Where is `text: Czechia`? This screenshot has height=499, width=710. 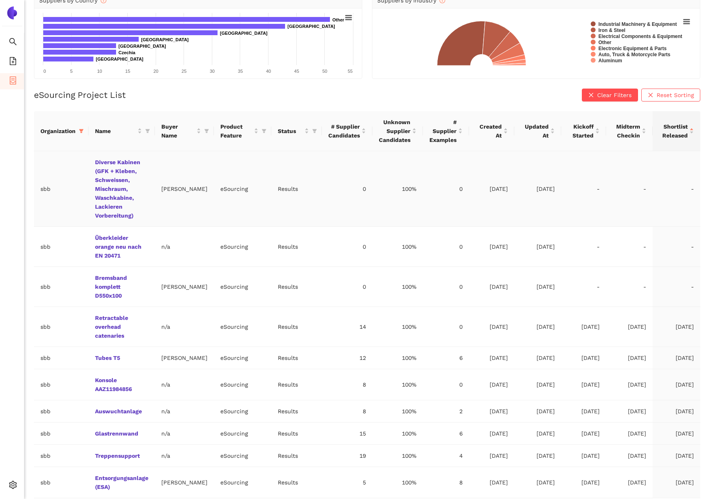
text: Czechia is located at coordinates (127, 53).